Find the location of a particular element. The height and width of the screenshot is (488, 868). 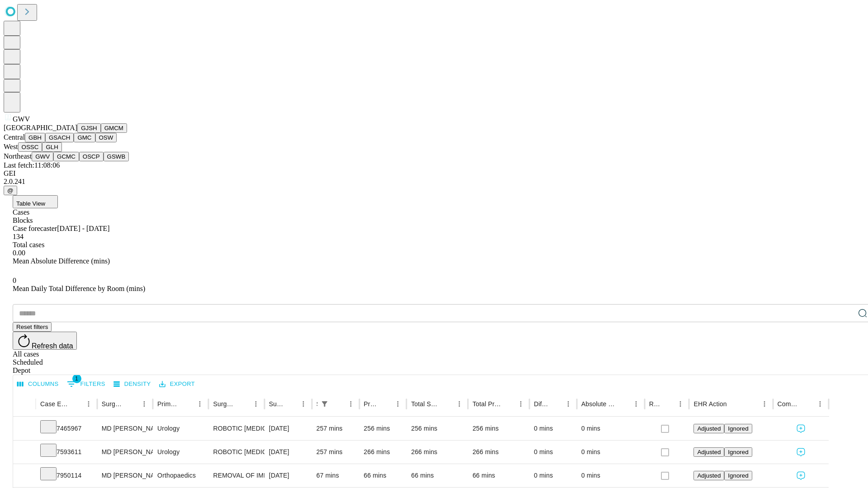

span: Case forecaster is located at coordinates (35, 228).